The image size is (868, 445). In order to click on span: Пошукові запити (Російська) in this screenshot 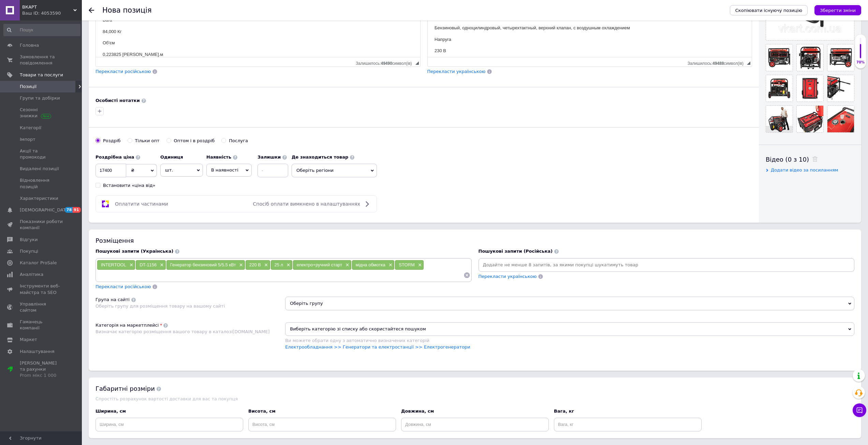, I will do `click(515, 251)`.